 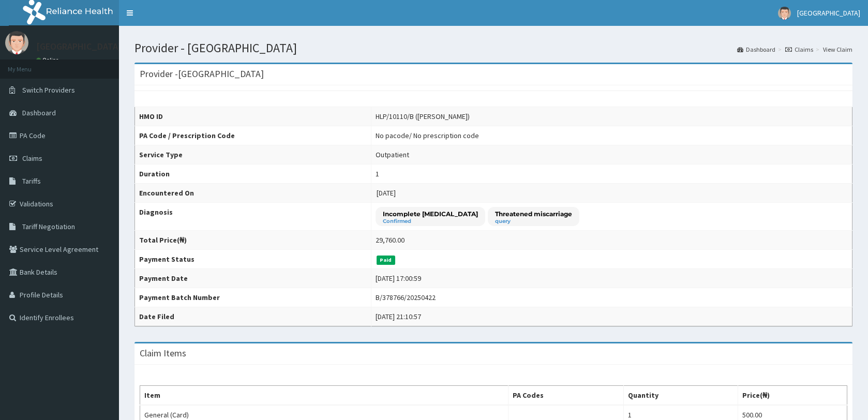 What do you see at coordinates (533, 214) in the screenshot?
I see `p: Threatened miscarriage` at bounding box center [533, 214].